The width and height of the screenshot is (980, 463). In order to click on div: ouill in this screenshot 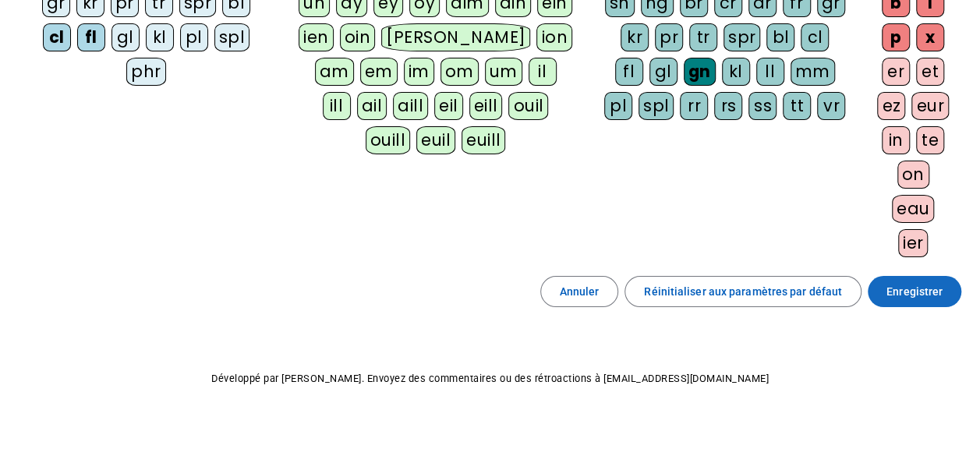, I will do `click(387, 140)`.